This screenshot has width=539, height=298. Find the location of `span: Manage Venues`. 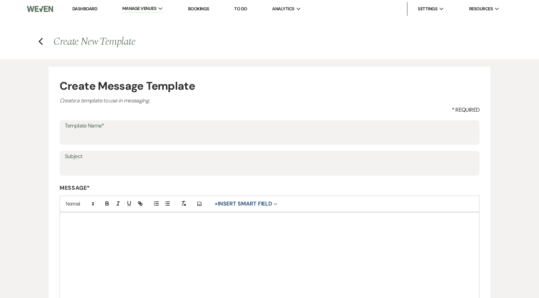

span: Manage Venues is located at coordinates (139, 9).